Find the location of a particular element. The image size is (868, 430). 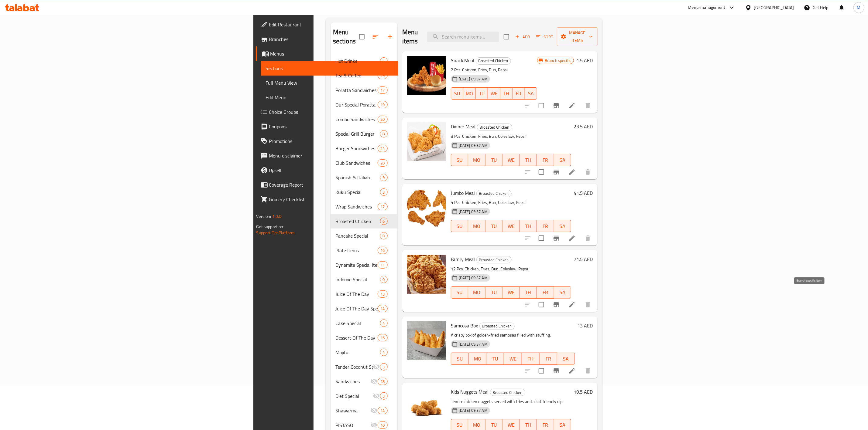

span: Menu disclaimer is located at coordinates (331, 156).